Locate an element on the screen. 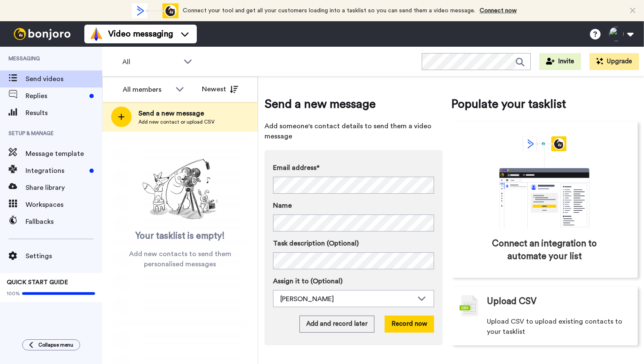  span: Name is located at coordinates (282, 206).